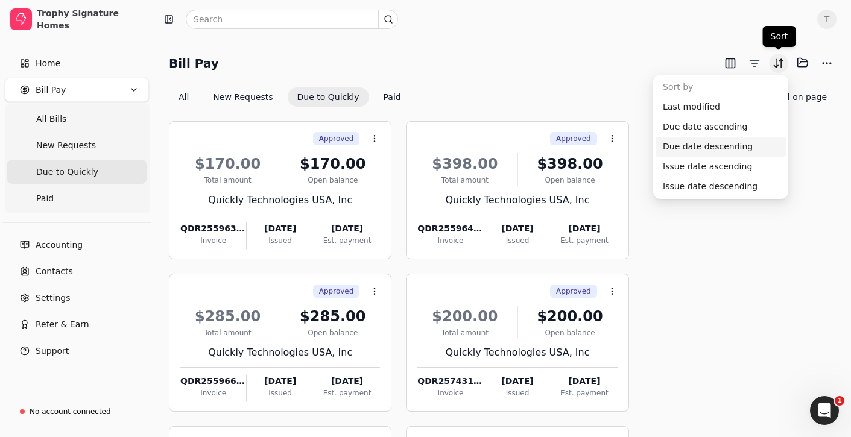 The width and height of the screenshot is (851, 437). What do you see at coordinates (62, 324) in the screenshot?
I see `span: Refer & Earn` at bounding box center [62, 324].